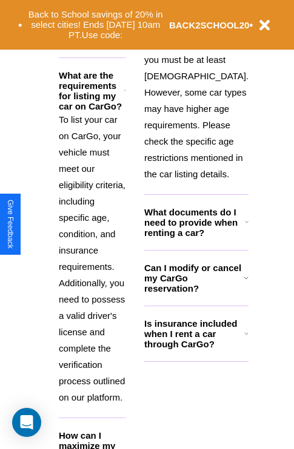  What do you see at coordinates (91, 91) in the screenshot?
I see `h3: What are the requirements for listing my car on CarGo?` at bounding box center [91, 91].